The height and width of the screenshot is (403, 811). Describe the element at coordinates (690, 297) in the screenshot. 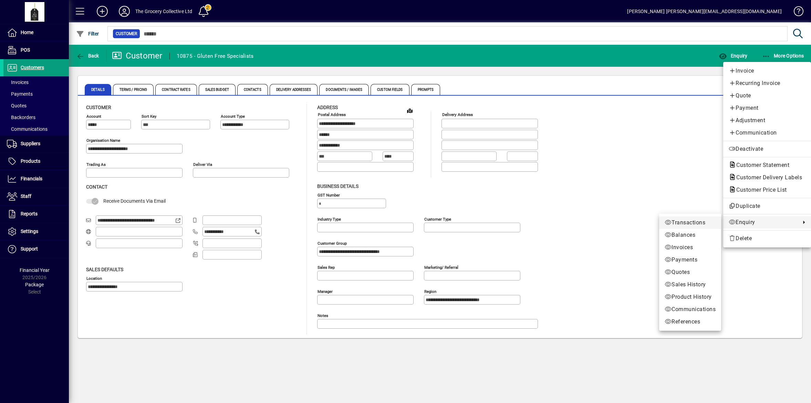

I see `span: Product History` at that location.